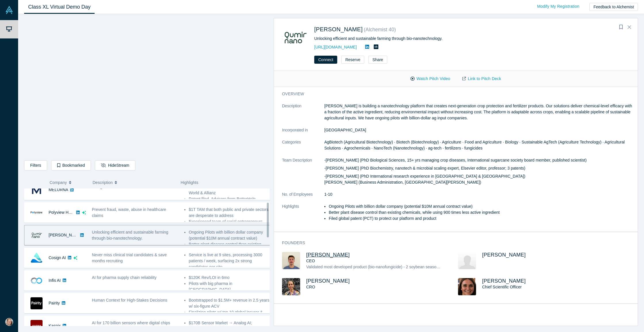 The height and width of the screenshot is (332, 644). What do you see at coordinates (229, 261) in the screenshot?
I see `li: Service is live at 9 sites, processing 3000 patients / week, surfacing 2x strong candidates per s...` at bounding box center [229, 261].